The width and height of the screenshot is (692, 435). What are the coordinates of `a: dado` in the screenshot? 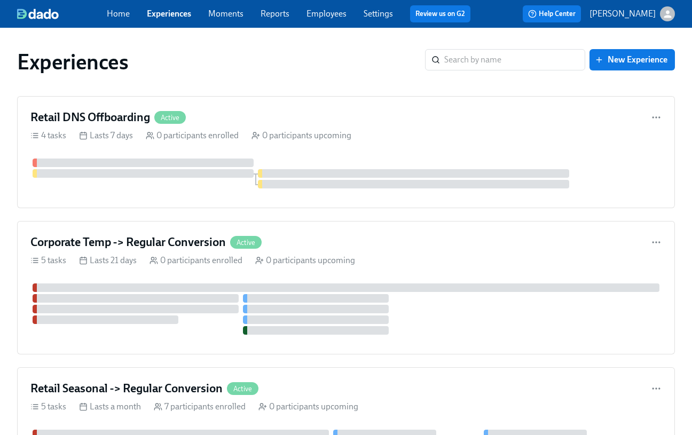 It's located at (62, 14).